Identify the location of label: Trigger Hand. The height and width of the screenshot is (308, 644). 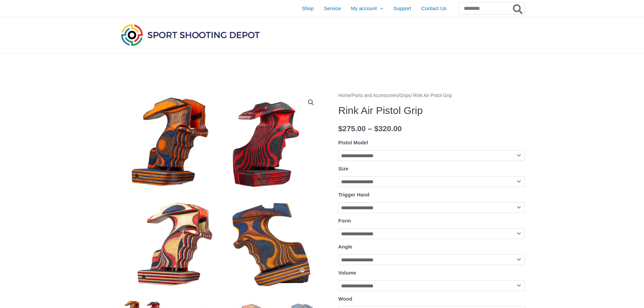
(354, 195).